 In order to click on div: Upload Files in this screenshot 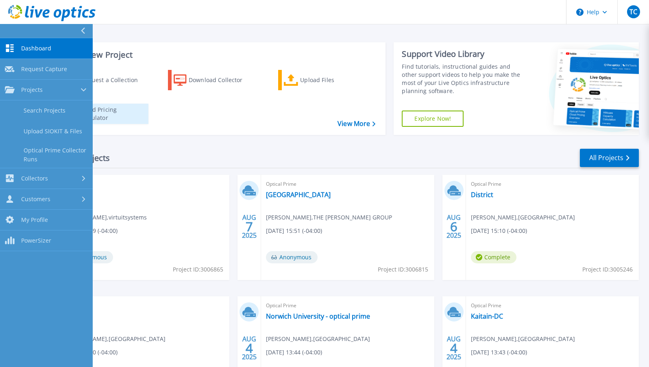, I will do `click(333, 80)`.